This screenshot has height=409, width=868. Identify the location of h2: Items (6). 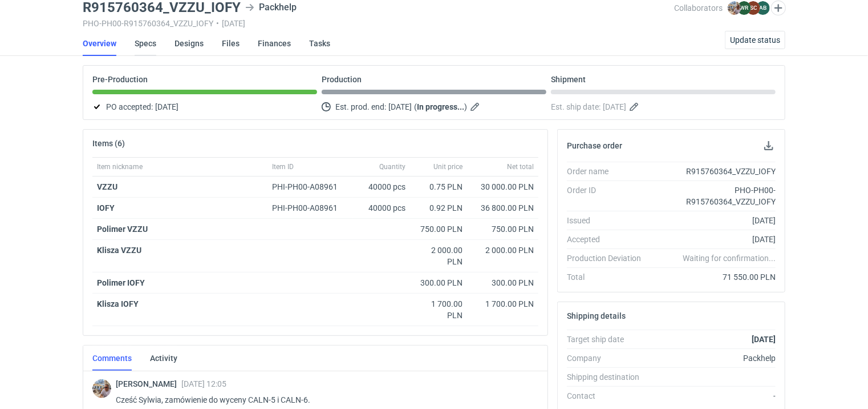
(108, 143).